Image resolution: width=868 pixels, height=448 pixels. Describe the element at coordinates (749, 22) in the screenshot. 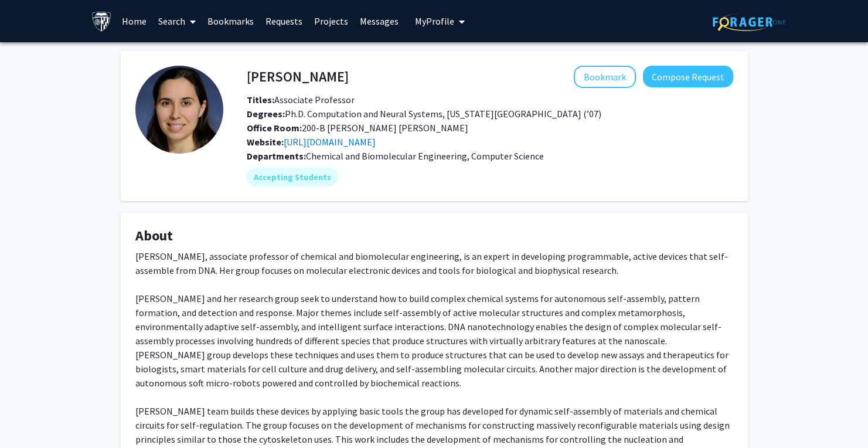

I see `img: ForagerOne Logo` at that location.